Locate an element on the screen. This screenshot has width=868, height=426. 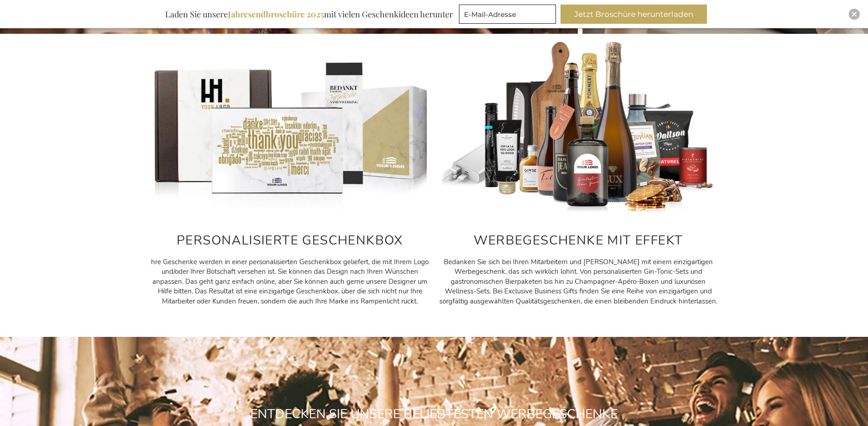
h2: WERBEGESCHENKE MIT EFFEKT is located at coordinates (578, 241).